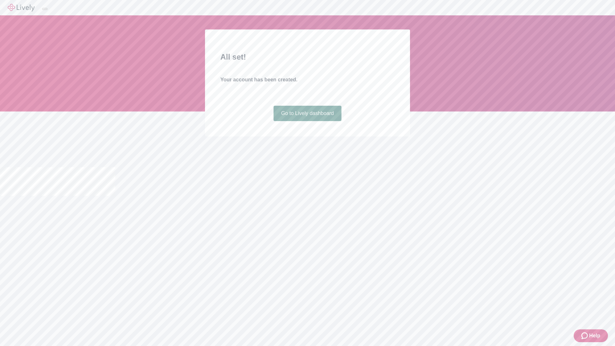 The width and height of the screenshot is (615, 346). What do you see at coordinates (21, 8) in the screenshot?
I see `img: Lively` at bounding box center [21, 8].